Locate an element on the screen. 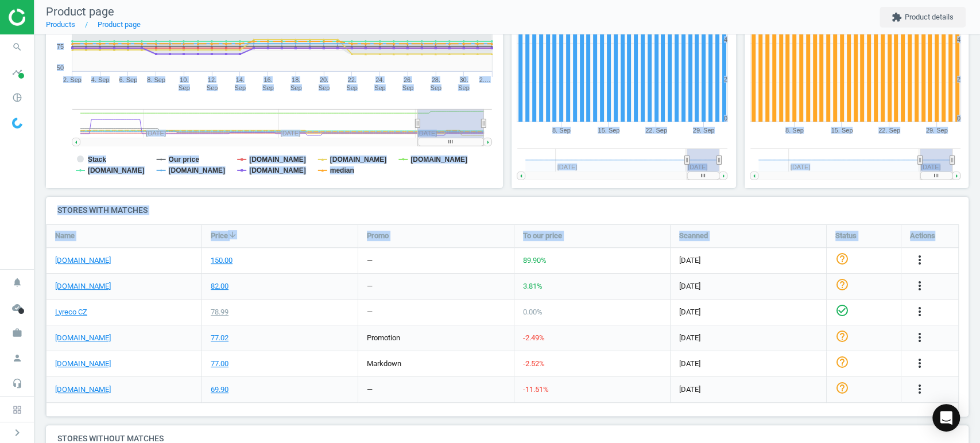 This screenshot has height=443, width=980. span: -2.49 % is located at coordinates (534, 337).